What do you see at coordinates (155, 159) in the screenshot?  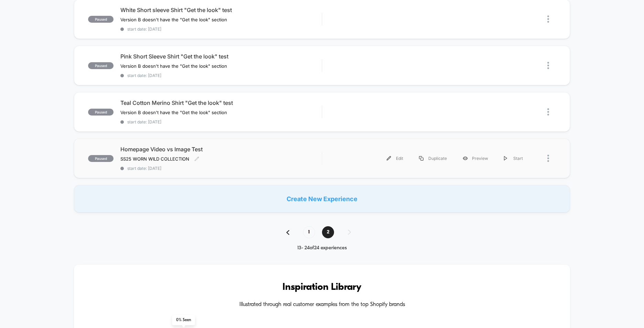 I see `span: SS25 WORN WILD COLLECTION` at bounding box center [155, 159].